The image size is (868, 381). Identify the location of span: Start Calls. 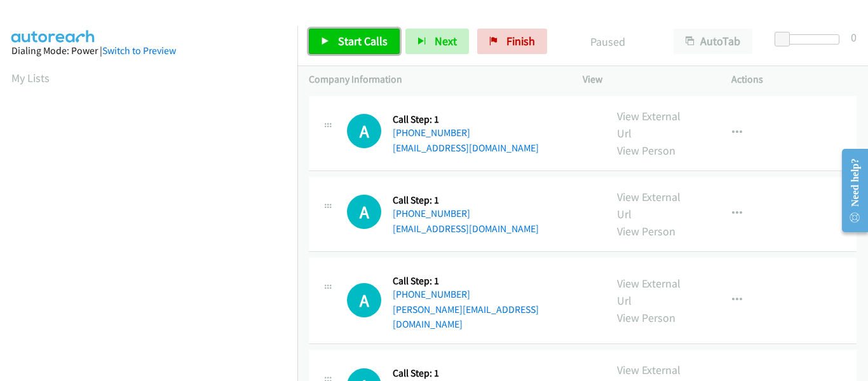
(363, 41).